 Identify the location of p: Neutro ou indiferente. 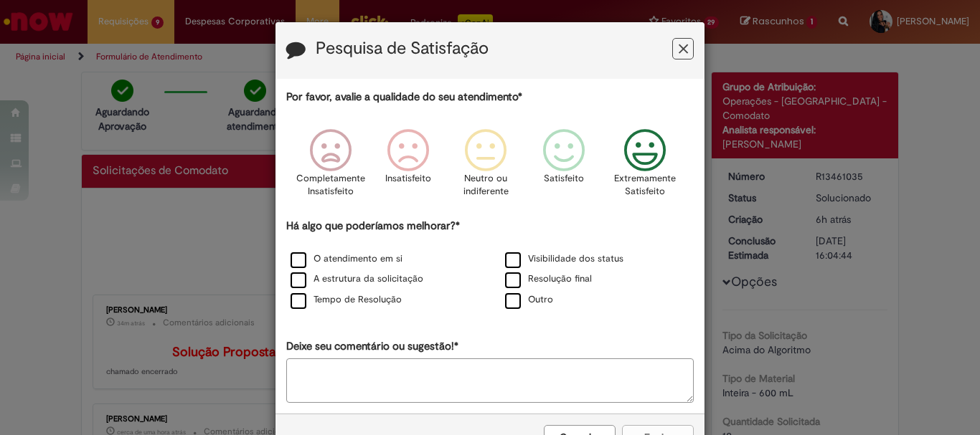
(485, 185).